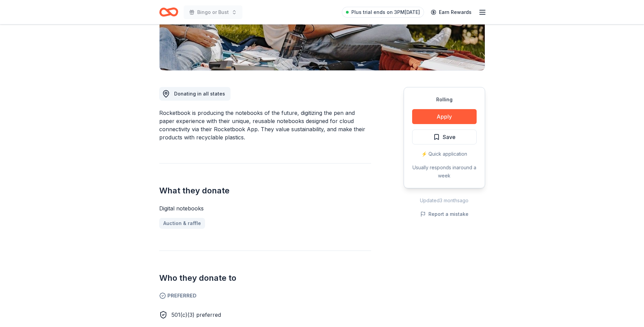  I want to click on button: Report a mistake, so click(444, 214).